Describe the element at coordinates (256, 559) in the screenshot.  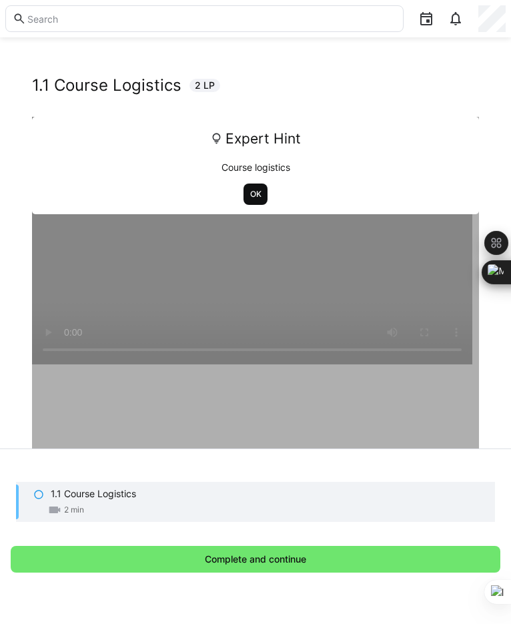
I see `button: Complete and continue` at that location.